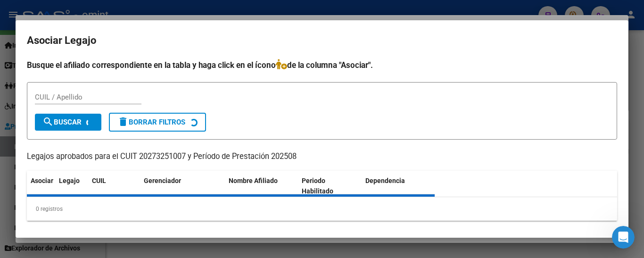 This screenshot has width=644, height=258. I want to click on p: Legajos aprobados para el CUIT 20273251007 y Período de Prestación 202508, so click(322, 157).